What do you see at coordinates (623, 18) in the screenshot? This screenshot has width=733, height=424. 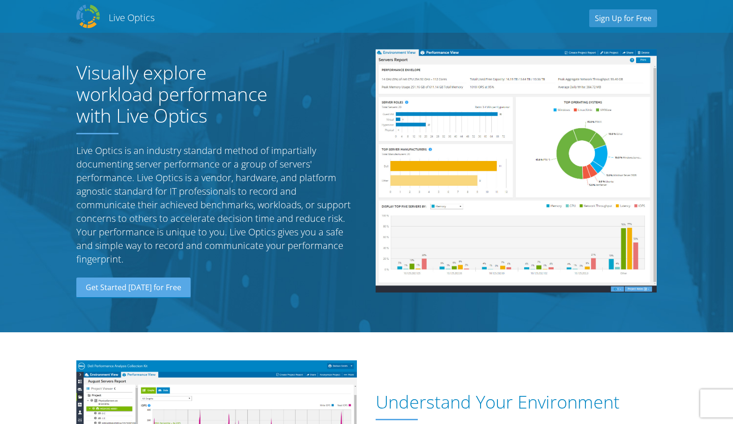 I see `a: Sign Up for Free` at bounding box center [623, 18].